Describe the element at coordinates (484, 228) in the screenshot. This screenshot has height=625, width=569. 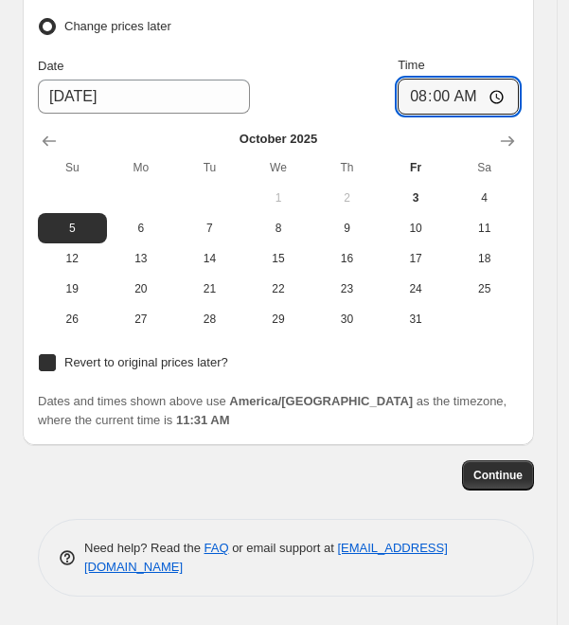
I see `span: 11` at that location.